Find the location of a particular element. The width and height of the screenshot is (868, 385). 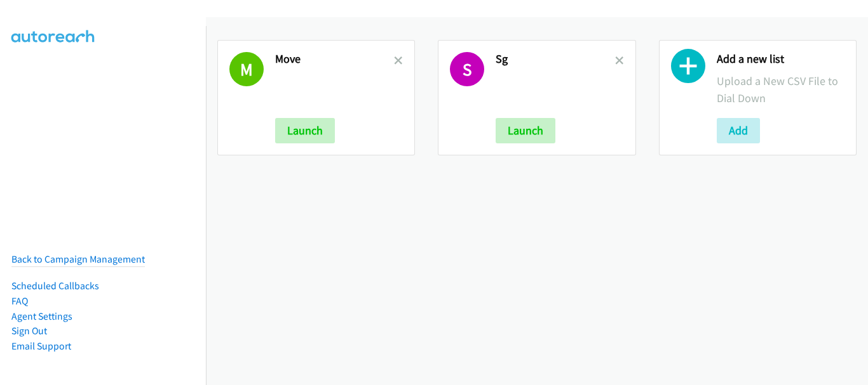

a: Scheduled Callbacks is located at coordinates (55, 286).